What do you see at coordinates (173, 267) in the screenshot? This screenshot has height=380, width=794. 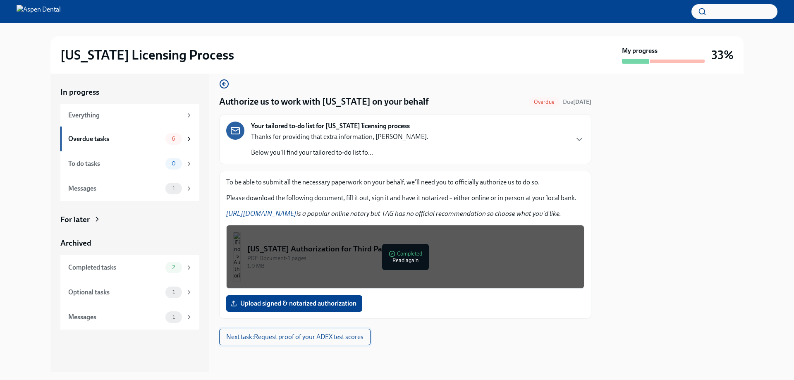 I see `span: 2` at bounding box center [173, 267].